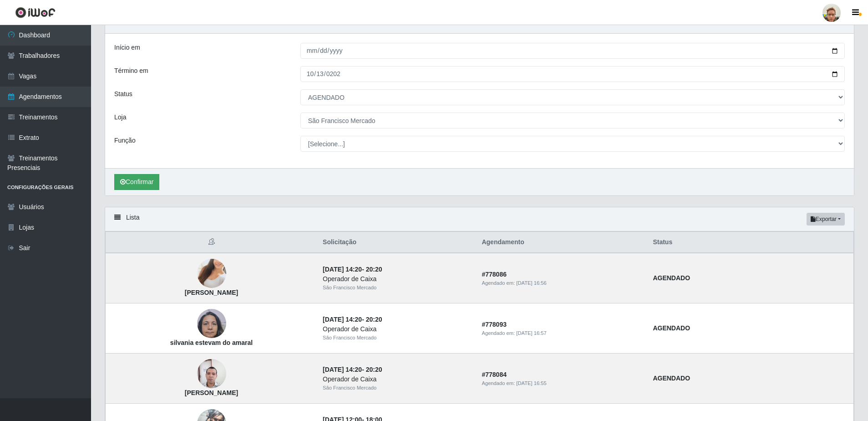 The height and width of the screenshot is (421, 868). I want to click on img: Roque Eduardo de Macedo Ferreira, so click(212, 374).